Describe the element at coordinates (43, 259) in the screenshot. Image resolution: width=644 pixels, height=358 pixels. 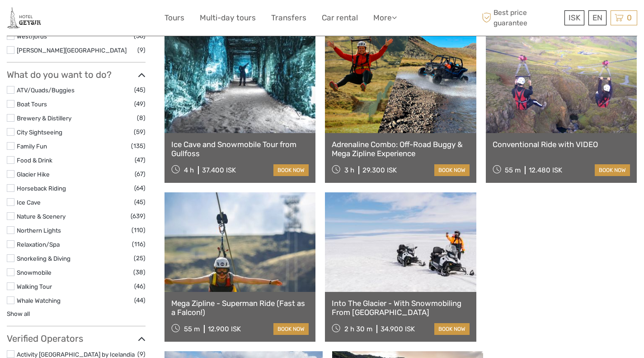
I see `a: Snorkeling & Diving` at that location.